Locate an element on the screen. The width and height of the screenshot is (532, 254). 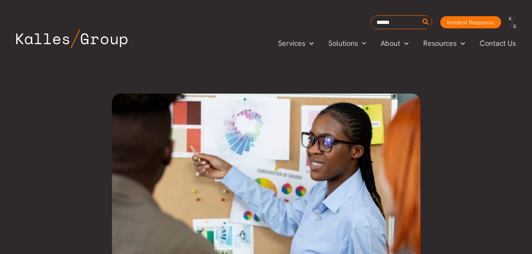
span: Services is located at coordinates (291, 43).